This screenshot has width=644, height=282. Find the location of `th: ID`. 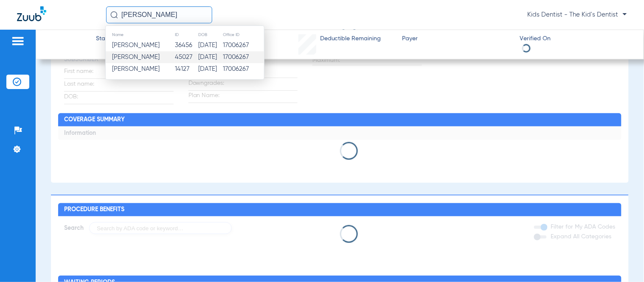

th: ID is located at coordinates (186, 35).